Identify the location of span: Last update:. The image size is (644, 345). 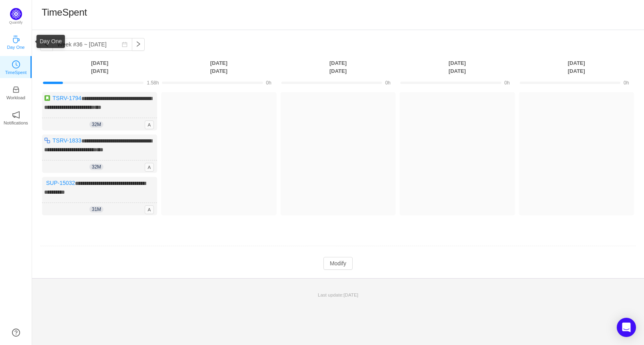
(338, 295).